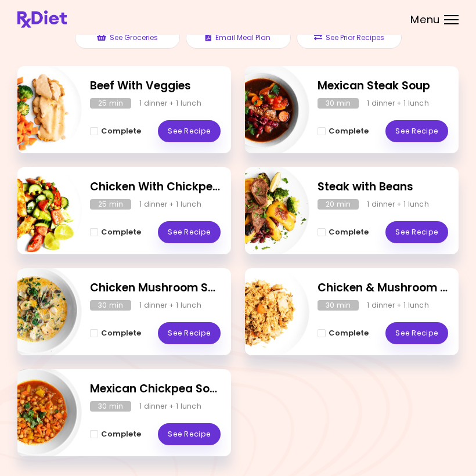 This screenshot has width=476, height=476. Describe the element at coordinates (416, 333) in the screenshot. I see `a: See Recipe - Chicken & Mushroom Risotto` at that location.